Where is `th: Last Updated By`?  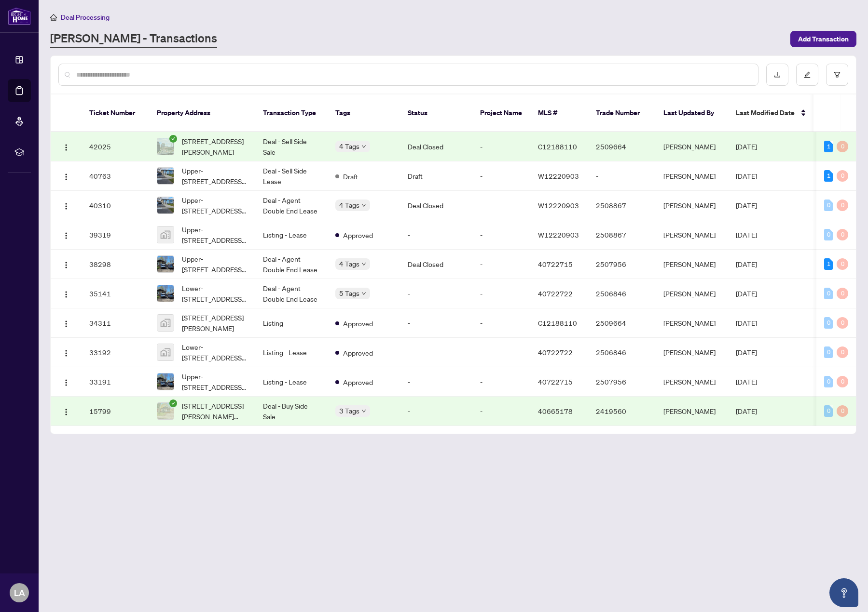
th: Last Updated By is located at coordinates (692, 113).